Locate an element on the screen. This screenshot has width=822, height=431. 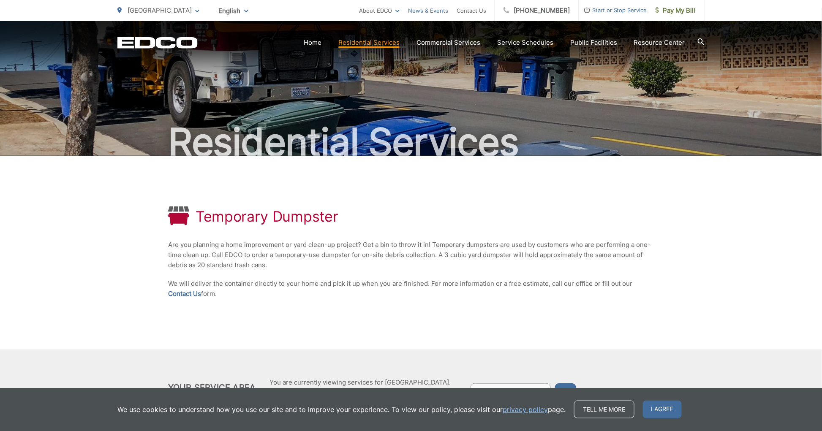
p: We will deliver the container directly to your home and pick it up when you are finished. For mor... is located at coordinates (411, 289).